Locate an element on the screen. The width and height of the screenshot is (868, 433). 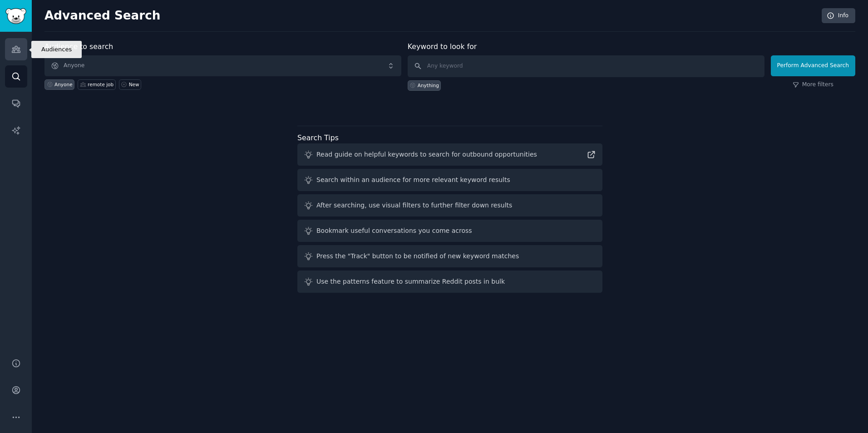
label: Audience to search is located at coordinates (78, 46).